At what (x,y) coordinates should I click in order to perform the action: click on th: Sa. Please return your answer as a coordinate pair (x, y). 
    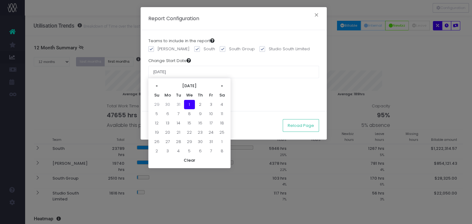
    Looking at the image, I should click on (222, 95).